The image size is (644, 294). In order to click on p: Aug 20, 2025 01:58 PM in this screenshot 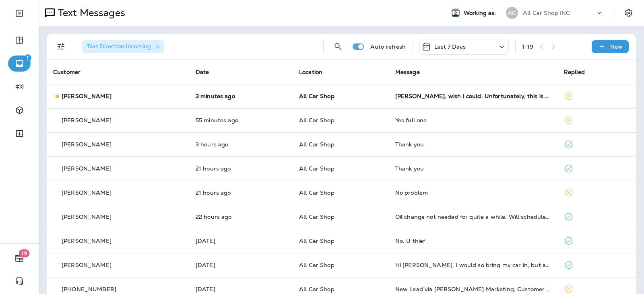, I will do `click(241, 192)`.